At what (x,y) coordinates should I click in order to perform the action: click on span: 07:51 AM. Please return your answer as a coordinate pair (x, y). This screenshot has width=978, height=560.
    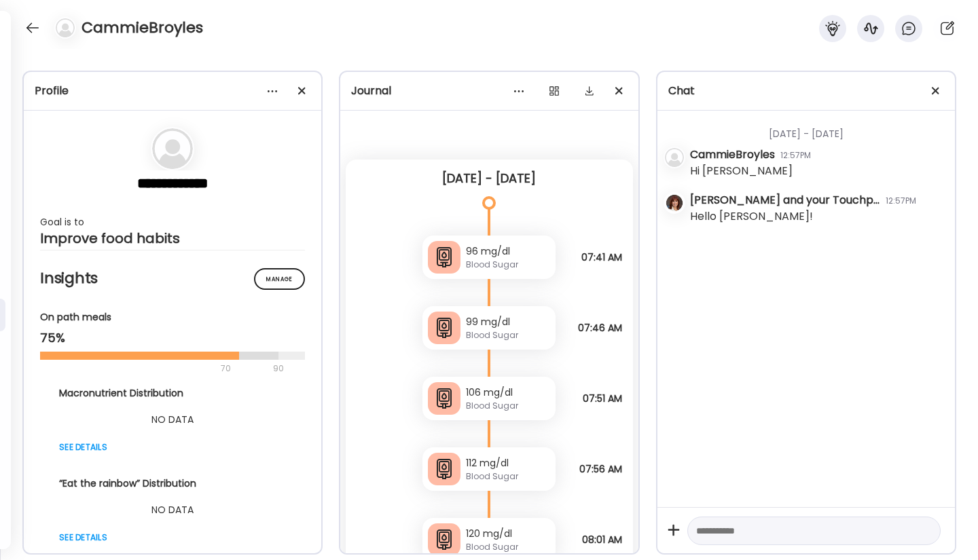
    Looking at the image, I should click on (603, 399).